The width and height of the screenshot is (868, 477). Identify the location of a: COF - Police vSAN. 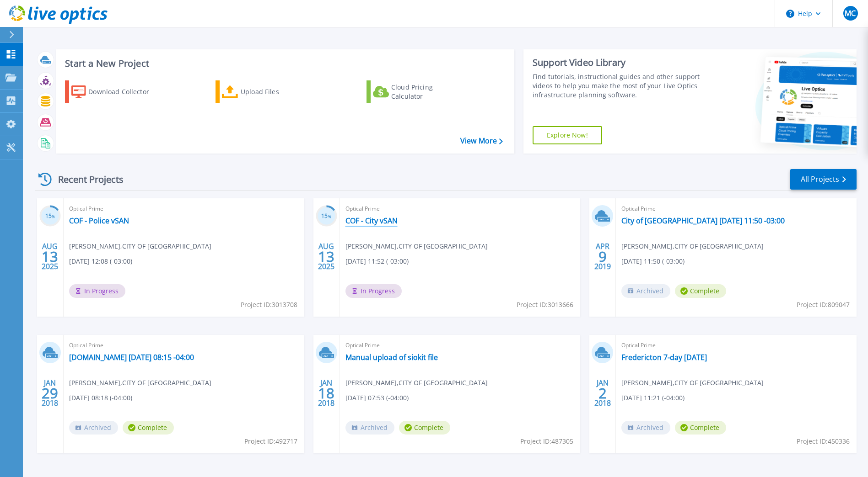
(99, 221).